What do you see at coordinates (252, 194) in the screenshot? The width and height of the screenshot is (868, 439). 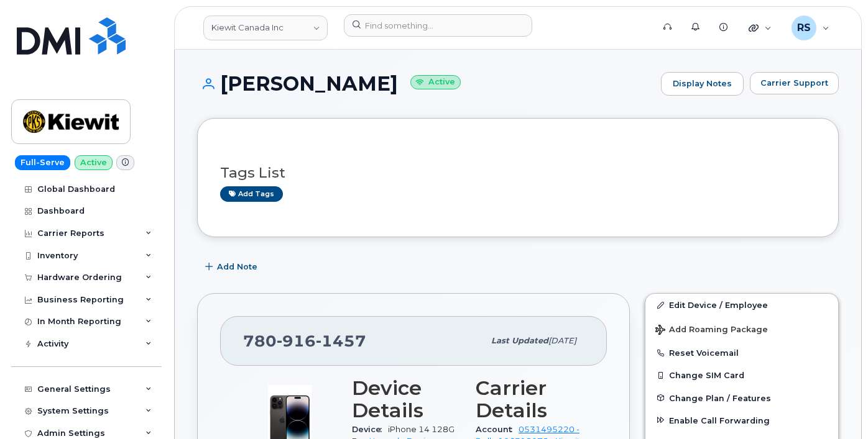 I see `a: Add tags` at bounding box center [252, 194].